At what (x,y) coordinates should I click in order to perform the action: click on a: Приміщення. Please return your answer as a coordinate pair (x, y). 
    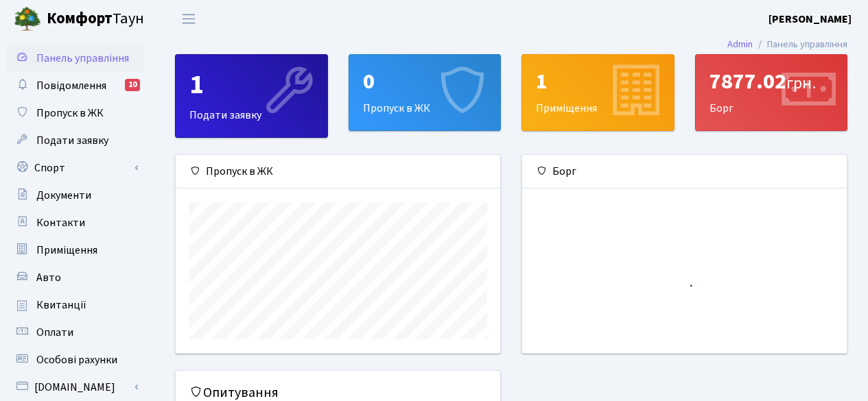
    Looking at the image, I should click on (76, 251).